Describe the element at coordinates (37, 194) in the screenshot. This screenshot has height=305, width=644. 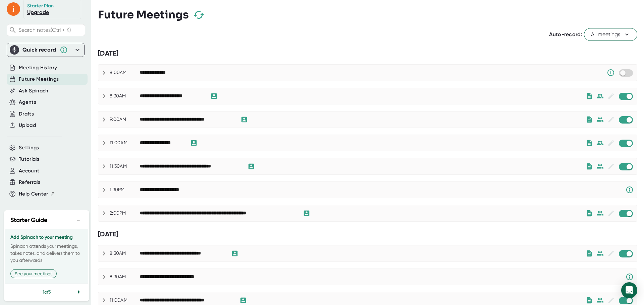
I see `button: Help Center` at that location.